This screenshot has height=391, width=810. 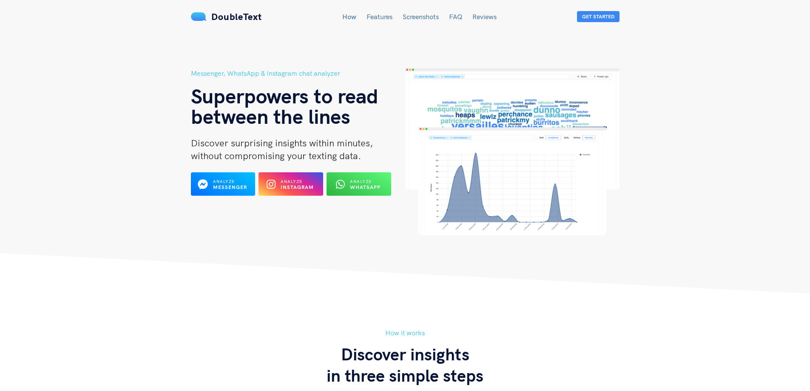 What do you see at coordinates (349, 17) in the screenshot?
I see `a: How` at bounding box center [349, 17].